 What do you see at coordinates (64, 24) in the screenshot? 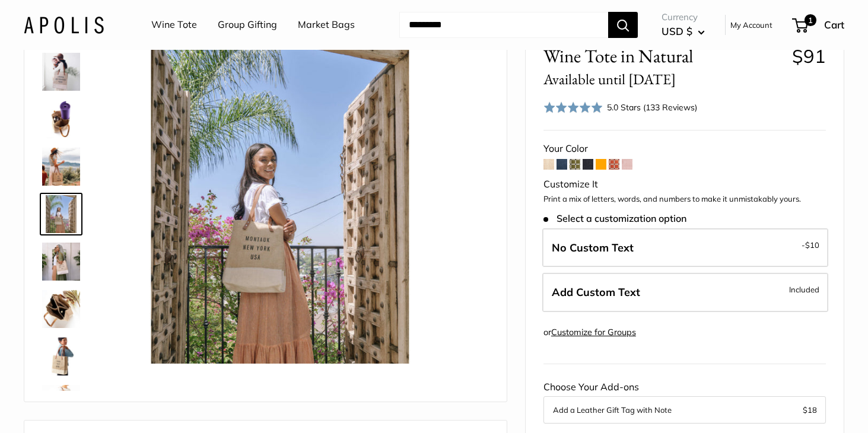
I see `img: Apolis` at bounding box center [64, 24].